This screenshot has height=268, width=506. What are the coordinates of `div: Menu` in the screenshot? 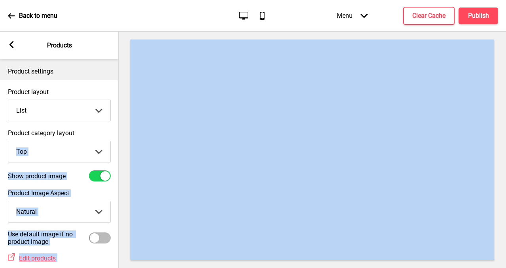 It's located at (352, 15).